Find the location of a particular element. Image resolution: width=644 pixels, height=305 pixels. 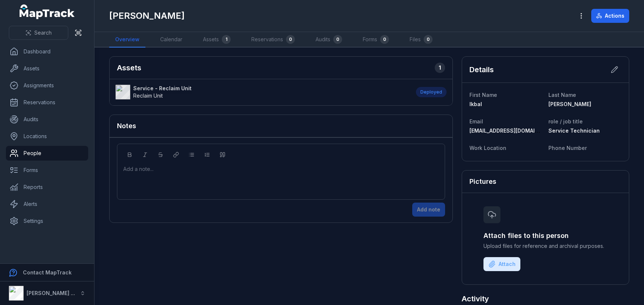

a: Service - Reclaim UnitReclaim Unit is located at coordinates (262, 92).